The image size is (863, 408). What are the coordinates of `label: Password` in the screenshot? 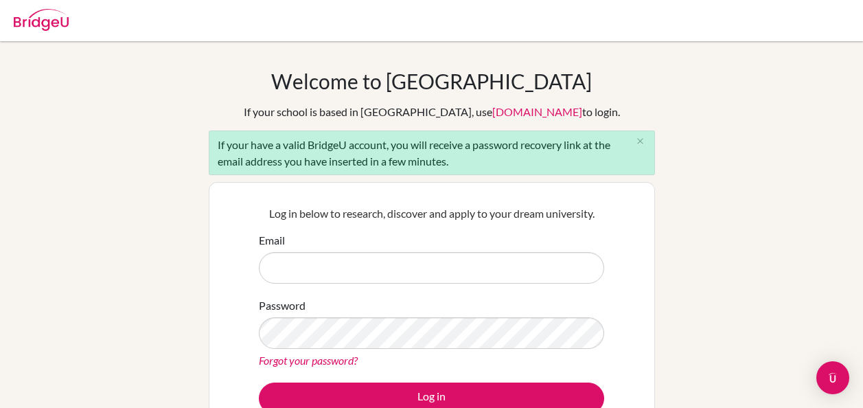 It's located at (282, 306).